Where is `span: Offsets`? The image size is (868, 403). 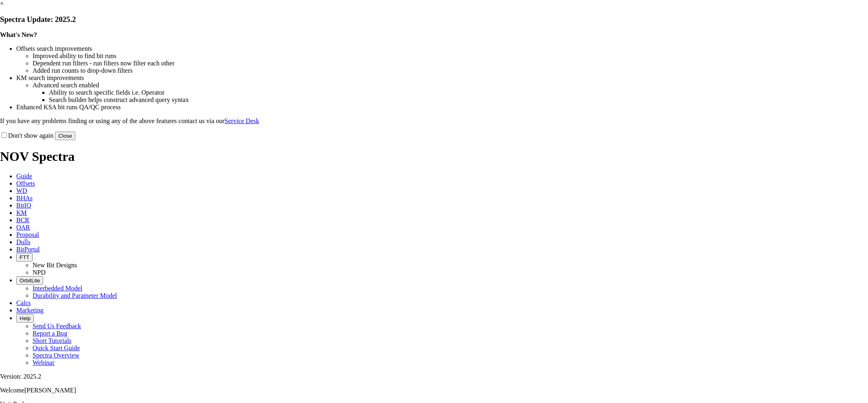
span: Offsets is located at coordinates (26, 184).